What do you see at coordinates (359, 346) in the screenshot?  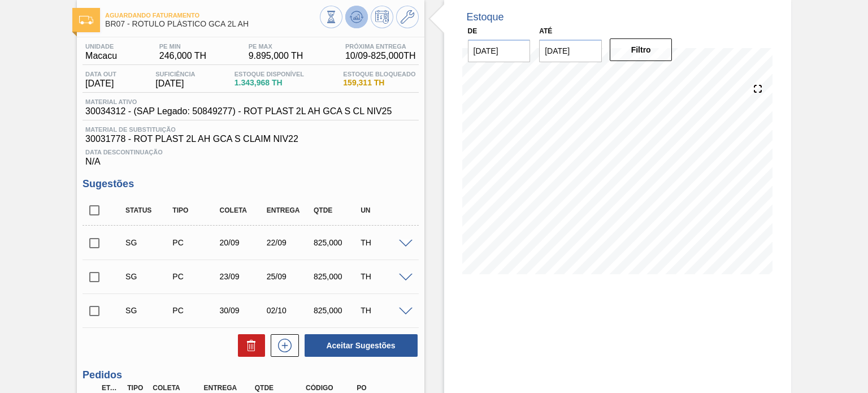 I see `div: Aceitar Sugestões` at bounding box center [359, 346].